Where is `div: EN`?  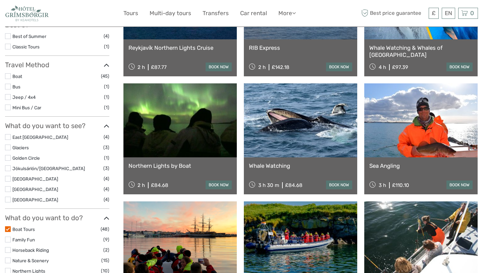 div: EN is located at coordinates (449, 13).